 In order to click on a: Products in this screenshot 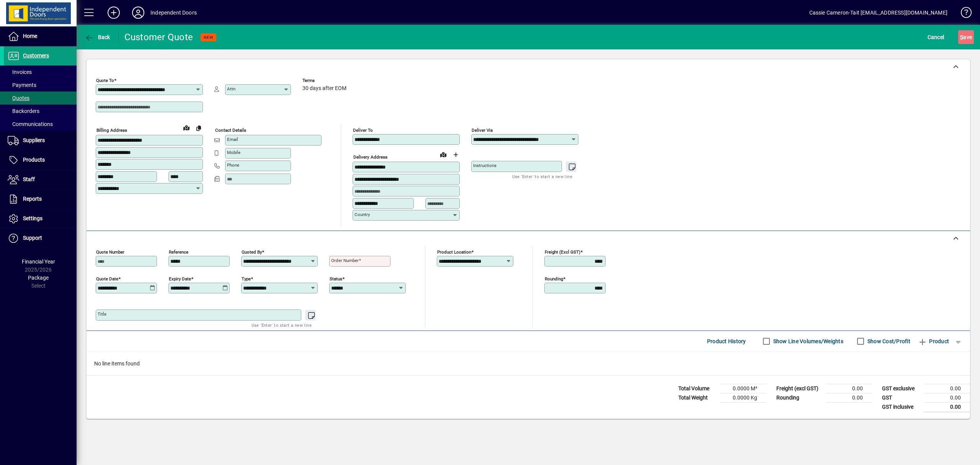, I will do `click(40, 160)`.